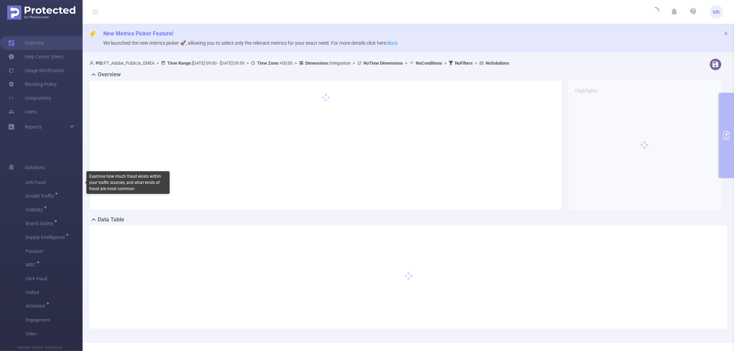 This screenshot has width=734, height=351. Describe the element at coordinates (317, 63) in the screenshot. I see `b: Dimensions :` at that location.